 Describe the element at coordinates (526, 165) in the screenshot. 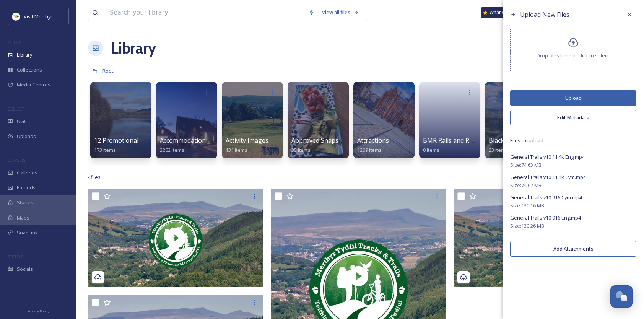

I see `span: Size: 74.63 MB` at that location.